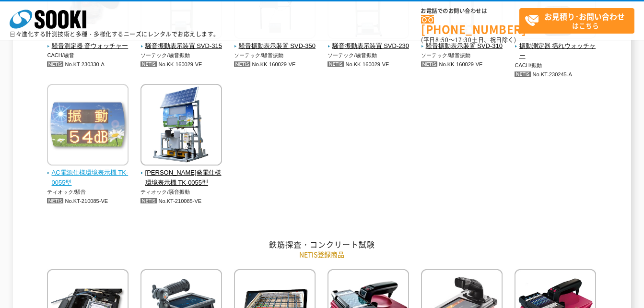  Describe the element at coordinates (114, 34) in the screenshot. I see `p: 日々進化する計測技術と多種・多様化するニーズにレンタルでお応えします。` at that location.